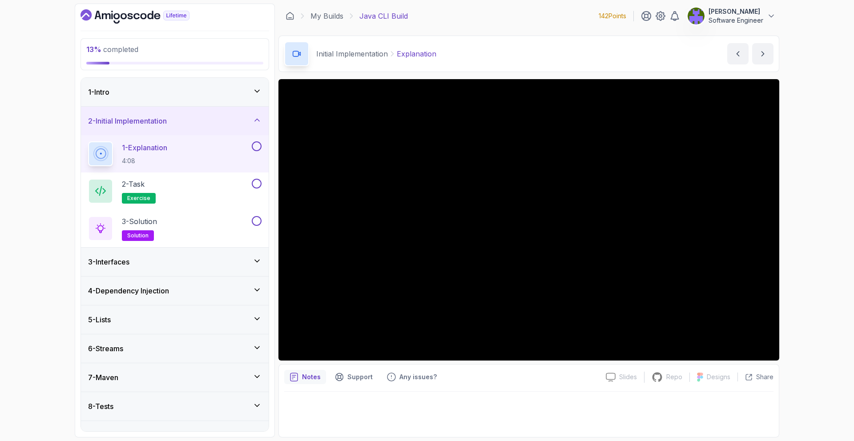  What do you see at coordinates (360, 377) in the screenshot?
I see `p: Support` at bounding box center [360, 377].